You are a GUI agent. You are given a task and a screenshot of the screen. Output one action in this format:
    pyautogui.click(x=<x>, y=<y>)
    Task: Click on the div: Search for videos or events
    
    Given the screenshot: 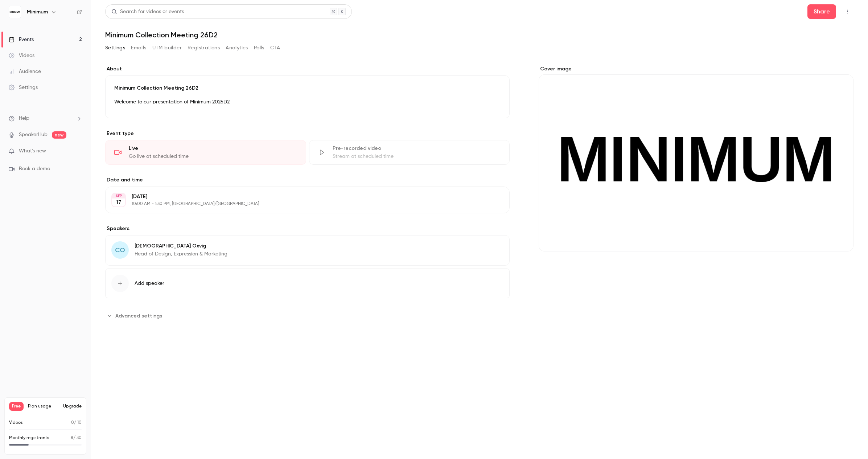 What is the action you would take?
    pyautogui.click(x=148, y=12)
    